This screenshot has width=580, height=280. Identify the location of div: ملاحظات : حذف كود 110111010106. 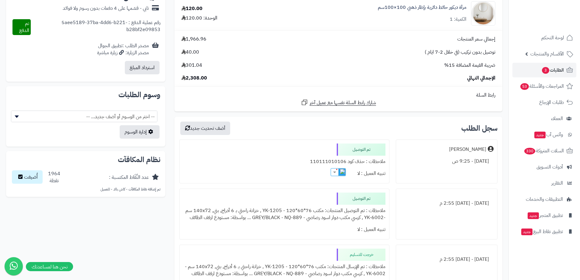
(284, 161).